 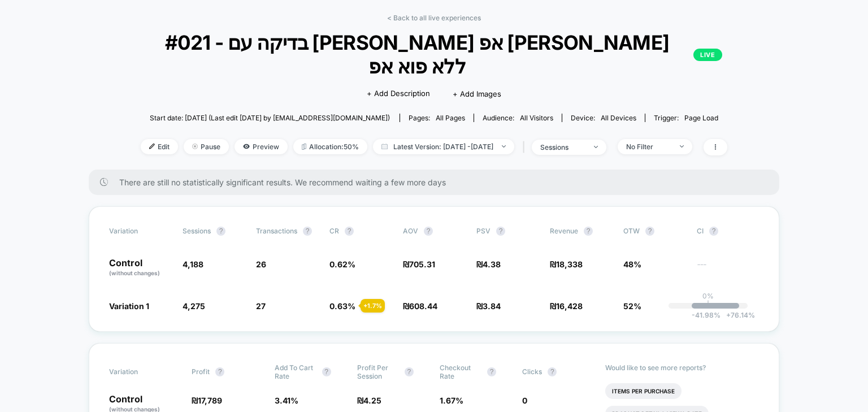 What do you see at coordinates (410, 230) in the screenshot?
I see `span: AOV` at bounding box center [410, 230].